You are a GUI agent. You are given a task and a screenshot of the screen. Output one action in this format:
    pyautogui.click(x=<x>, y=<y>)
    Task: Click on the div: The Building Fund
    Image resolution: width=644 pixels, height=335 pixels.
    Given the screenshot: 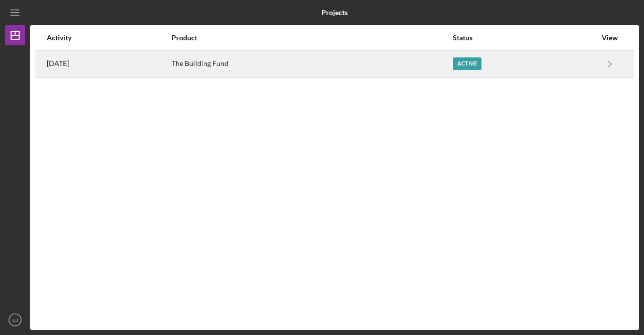 What is the action you would take?
    pyautogui.click(x=312, y=64)
    